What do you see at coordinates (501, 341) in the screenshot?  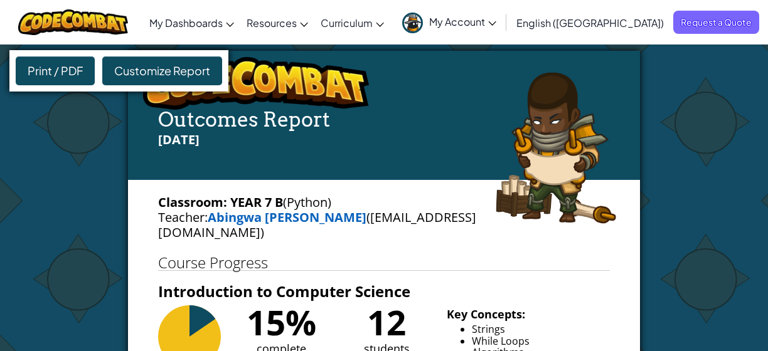 I see `span: While Loops` at bounding box center [501, 341].